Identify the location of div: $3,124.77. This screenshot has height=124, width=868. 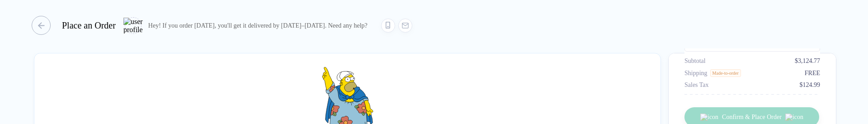
(808, 61).